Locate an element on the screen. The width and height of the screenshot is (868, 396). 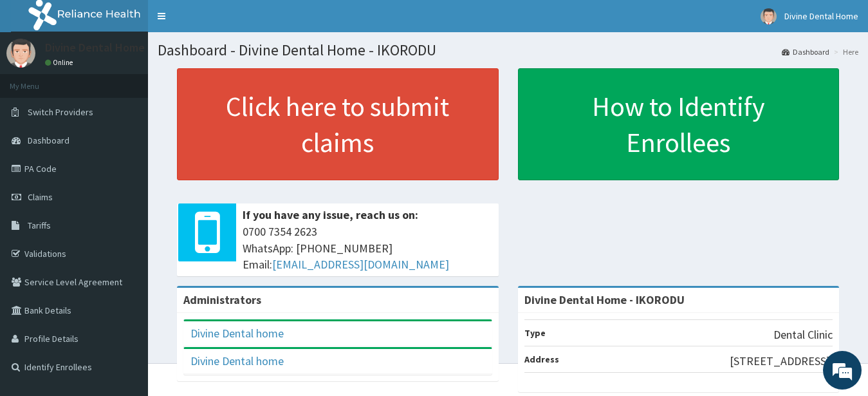
span: Switch Providers is located at coordinates (61, 112).